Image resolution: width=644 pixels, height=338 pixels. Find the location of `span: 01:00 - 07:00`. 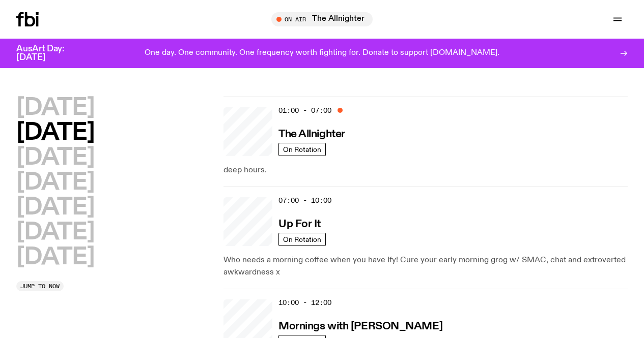

span: 01:00 - 07:00 is located at coordinates (305, 110).